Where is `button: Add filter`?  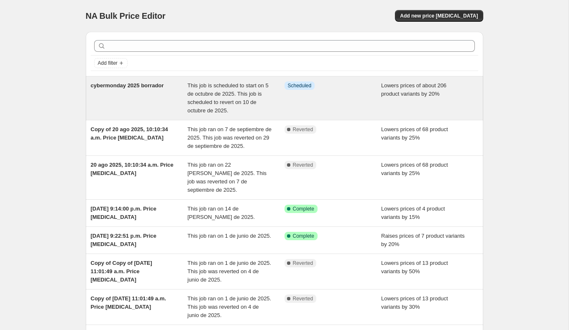
button: Add filter is located at coordinates (111, 63).